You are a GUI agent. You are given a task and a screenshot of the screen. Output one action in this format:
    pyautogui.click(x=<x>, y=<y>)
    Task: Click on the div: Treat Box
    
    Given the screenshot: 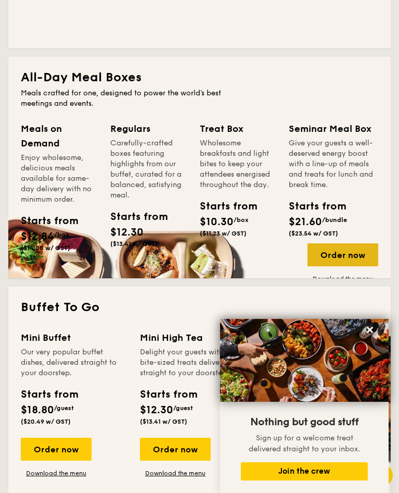 What is the action you would take?
    pyautogui.click(x=238, y=129)
    